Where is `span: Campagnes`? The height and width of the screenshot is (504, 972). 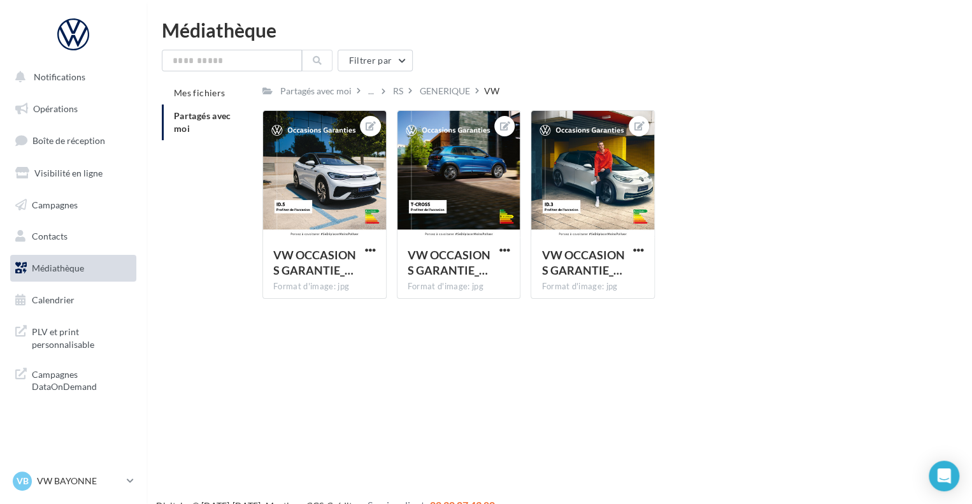 span: Campagnes is located at coordinates (55, 204).